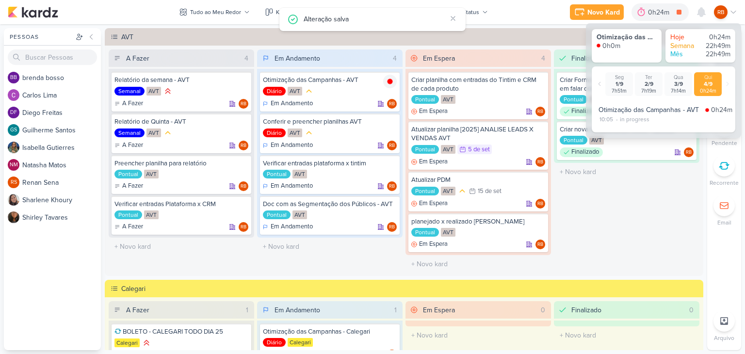 The height and width of the screenshot is (354, 745). Describe the element at coordinates (708, 84) in the screenshot. I see `div: 4/9` at that location.